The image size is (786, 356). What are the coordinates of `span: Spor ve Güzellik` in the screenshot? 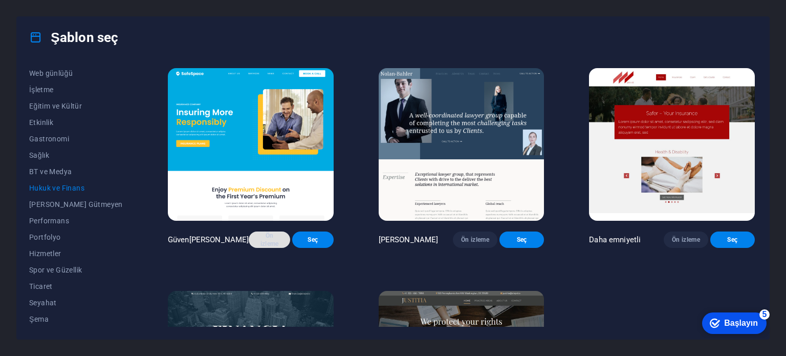 It's located at (76, 270).